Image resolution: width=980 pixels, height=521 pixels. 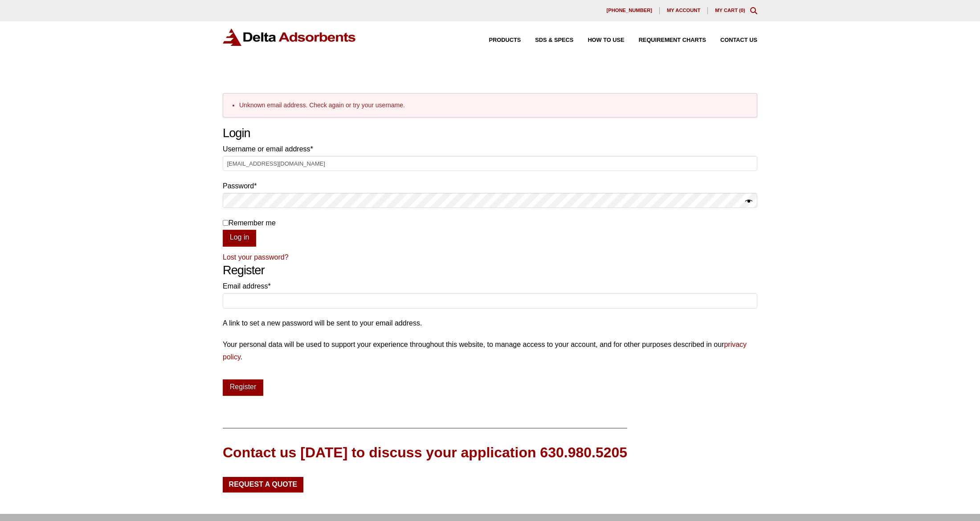 What do you see at coordinates (243, 388) in the screenshot?
I see `button: Register` at bounding box center [243, 388].